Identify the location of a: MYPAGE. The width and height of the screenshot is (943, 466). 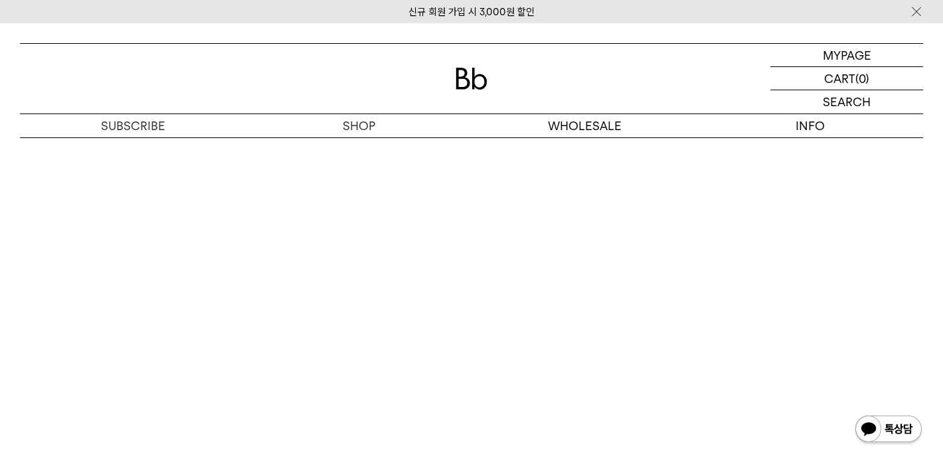
(847, 55).